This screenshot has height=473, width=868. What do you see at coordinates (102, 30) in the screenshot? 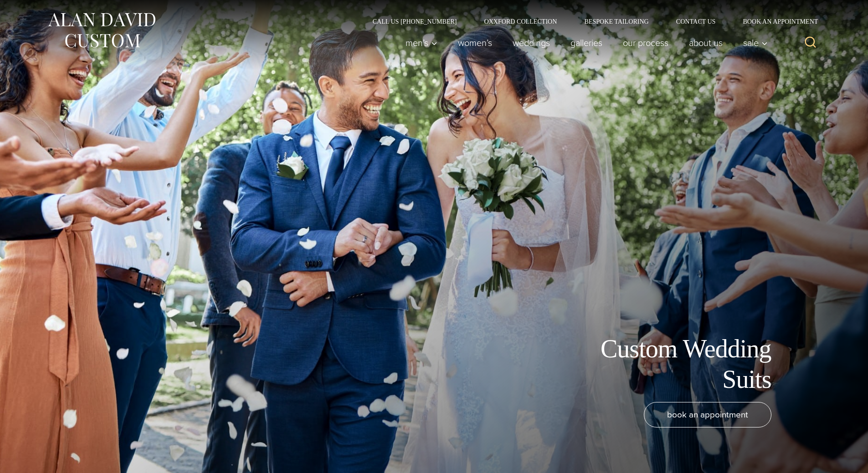
I see `img: Alan David Custom` at bounding box center [102, 30].